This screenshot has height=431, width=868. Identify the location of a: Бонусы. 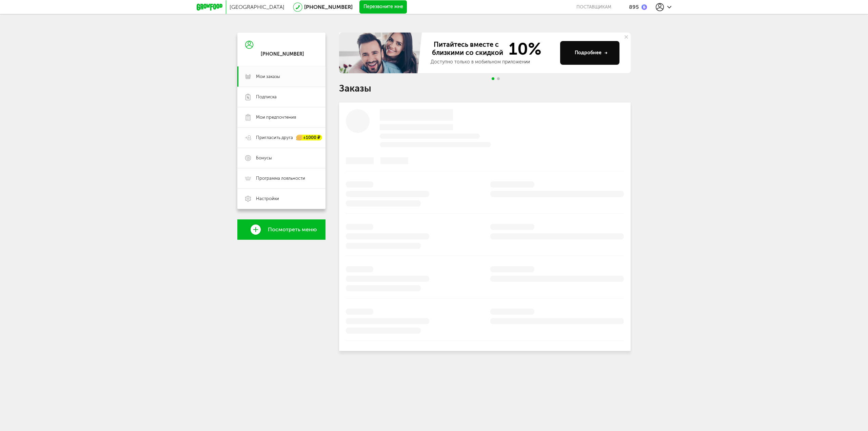
(281, 158).